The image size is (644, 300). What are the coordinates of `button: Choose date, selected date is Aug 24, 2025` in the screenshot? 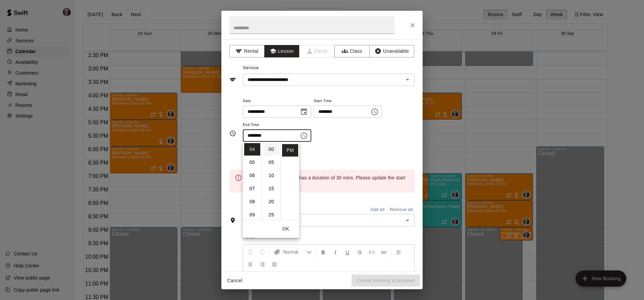 It's located at (304, 112).